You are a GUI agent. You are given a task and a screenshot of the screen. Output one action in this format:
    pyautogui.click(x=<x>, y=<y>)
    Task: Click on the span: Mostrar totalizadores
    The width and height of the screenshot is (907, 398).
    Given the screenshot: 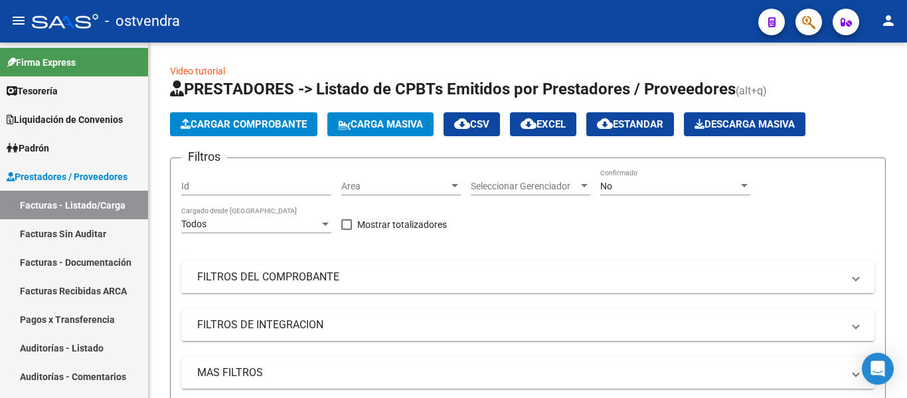 What is the action you would take?
    pyautogui.click(x=402, y=224)
    